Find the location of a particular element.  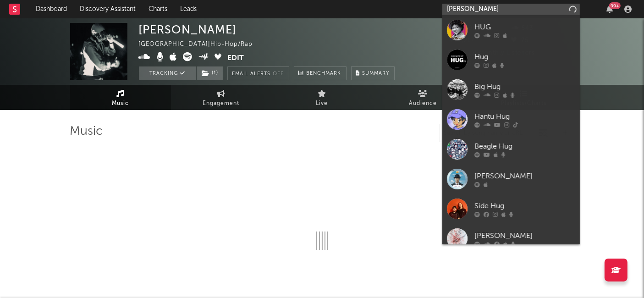

a: Hug is located at coordinates (511, 60).